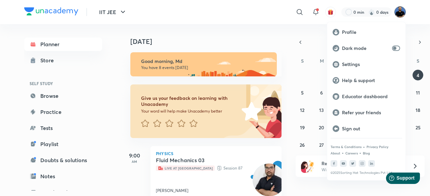  What do you see at coordinates (371, 97) in the screenshot?
I see `p: Educator dashboard` at bounding box center [371, 97].